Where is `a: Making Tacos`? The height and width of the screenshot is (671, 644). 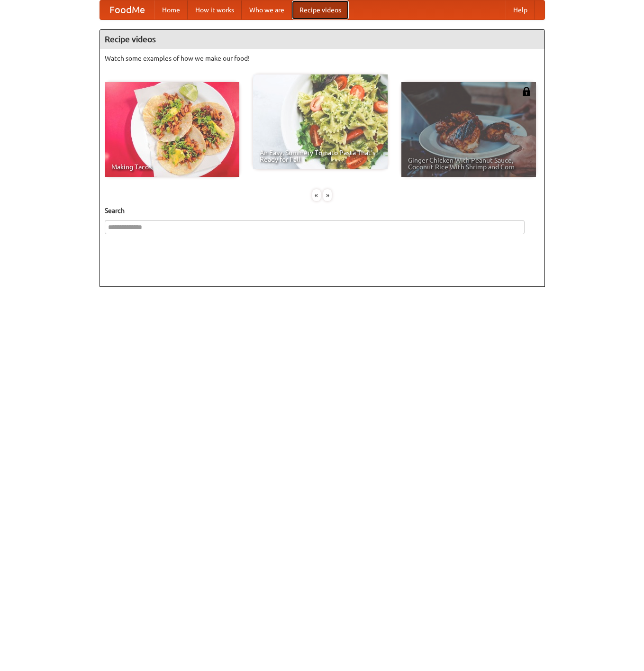
a: Making Tacos is located at coordinates (172, 130).